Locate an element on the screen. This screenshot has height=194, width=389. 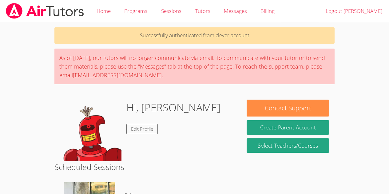
a: Edit Profile is located at coordinates (142, 129).